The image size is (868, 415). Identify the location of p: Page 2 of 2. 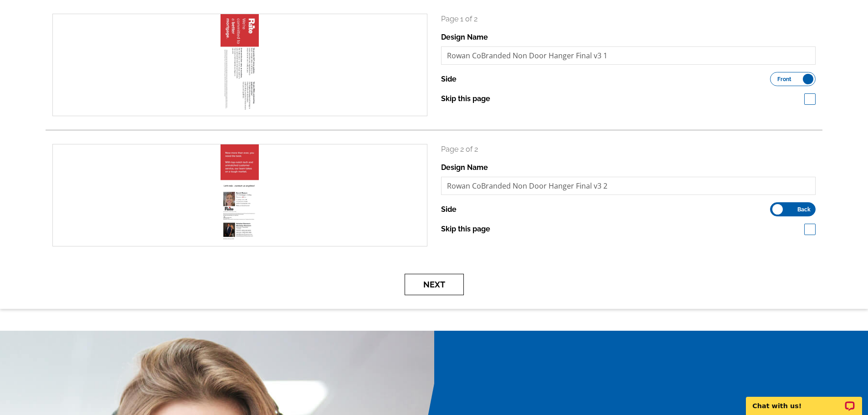
(628, 149).